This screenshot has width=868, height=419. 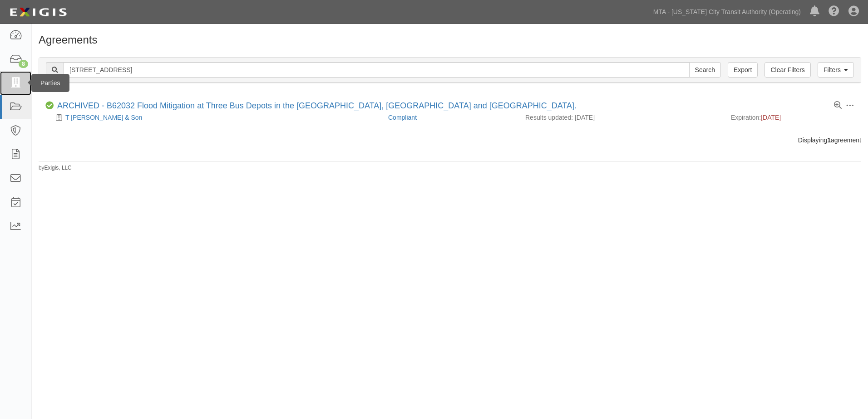 What do you see at coordinates (402, 117) in the screenshot?
I see `a: Compliant` at bounding box center [402, 117].